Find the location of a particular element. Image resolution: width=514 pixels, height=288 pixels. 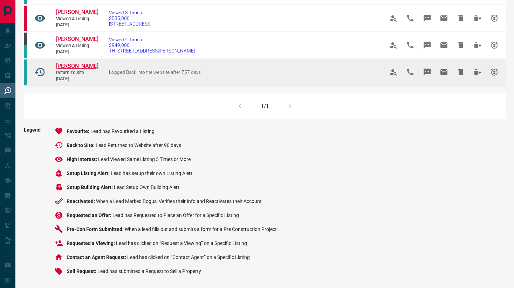

span: Viewed 3 Times is located at coordinates (130, 13).